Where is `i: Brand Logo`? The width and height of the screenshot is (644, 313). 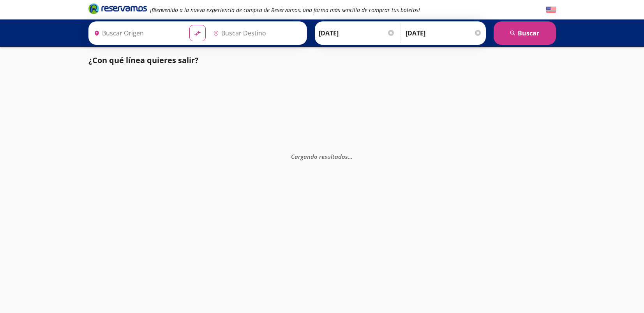 i: Brand Logo is located at coordinates (118, 9).